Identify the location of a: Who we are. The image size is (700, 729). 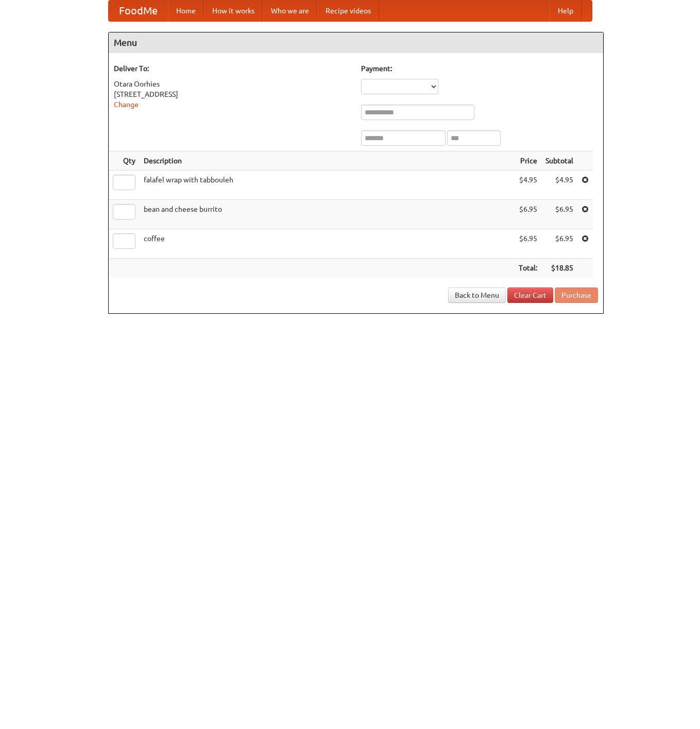
(290, 10).